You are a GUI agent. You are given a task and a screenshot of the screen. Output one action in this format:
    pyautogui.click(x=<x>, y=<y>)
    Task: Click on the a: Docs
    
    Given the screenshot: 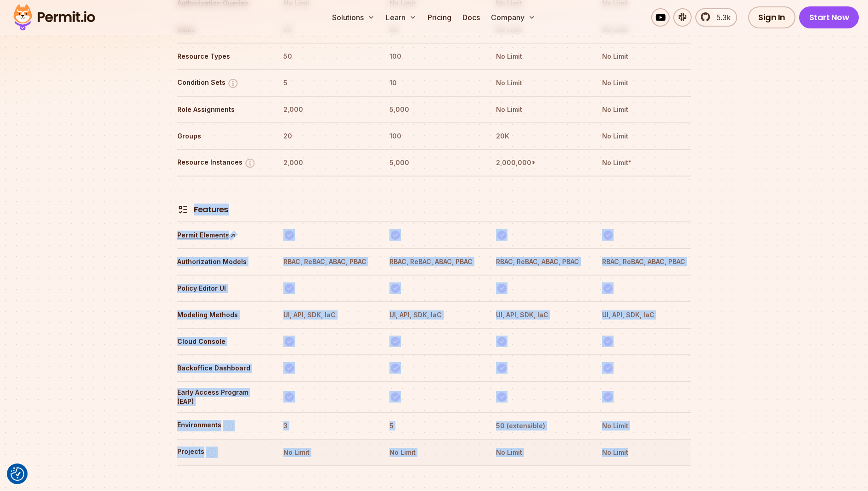 What is the action you would take?
    pyautogui.click(x=471, y=17)
    